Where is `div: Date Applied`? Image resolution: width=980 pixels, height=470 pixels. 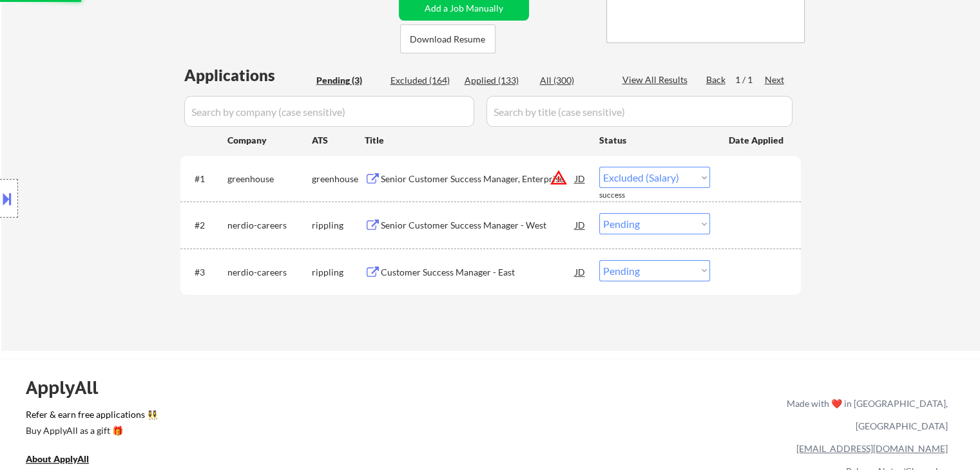 div: Date Applied is located at coordinates (757, 141).